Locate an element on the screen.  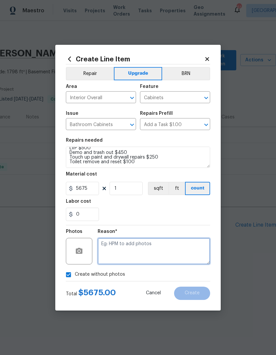
h5: Photos is located at coordinates (74, 231).